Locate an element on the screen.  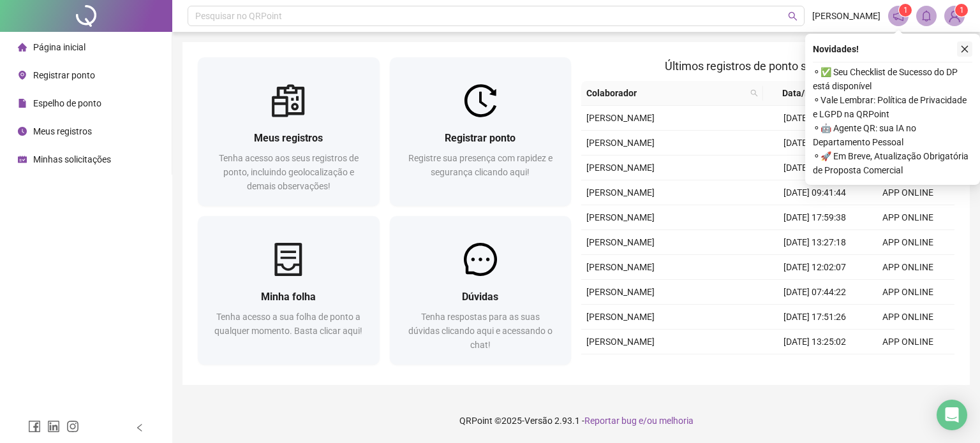
span: home is located at coordinates (22, 47).